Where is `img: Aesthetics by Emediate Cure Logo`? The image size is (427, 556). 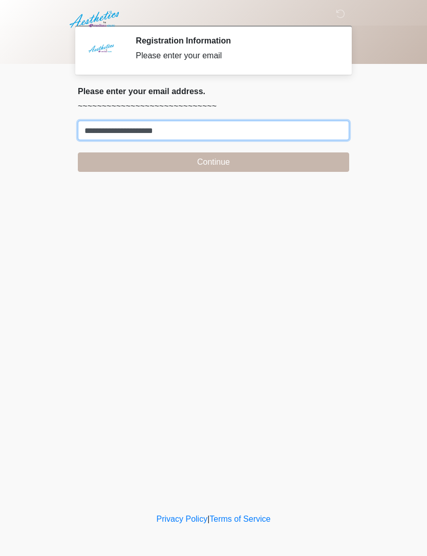 img: Aesthetics by Emediate Cure Logo is located at coordinates (95, 19).